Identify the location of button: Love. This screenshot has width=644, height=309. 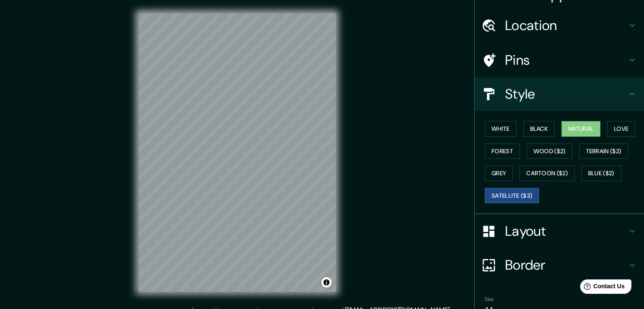
(621, 129).